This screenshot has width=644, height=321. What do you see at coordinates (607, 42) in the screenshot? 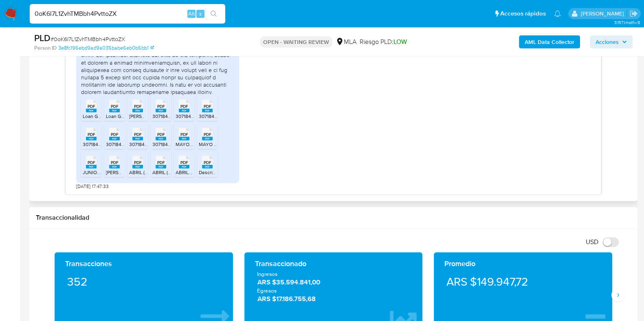
I see `span: Acciones` at bounding box center [607, 42].